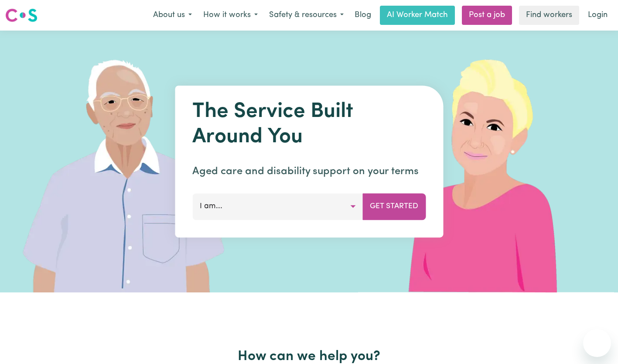  I want to click on button: About us, so click(172, 15).